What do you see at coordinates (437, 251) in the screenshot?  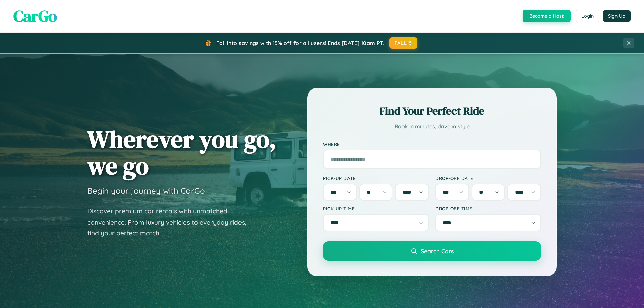 I see `span: Search Cars` at bounding box center [437, 251].